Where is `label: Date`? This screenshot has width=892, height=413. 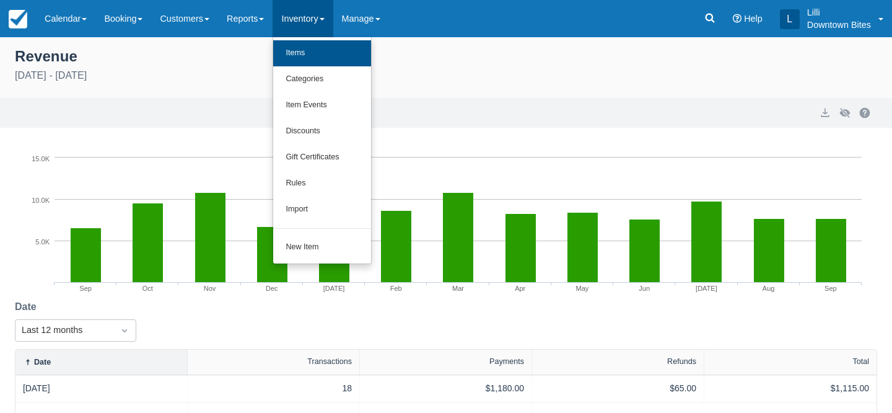 label: Date is located at coordinates (28, 307).